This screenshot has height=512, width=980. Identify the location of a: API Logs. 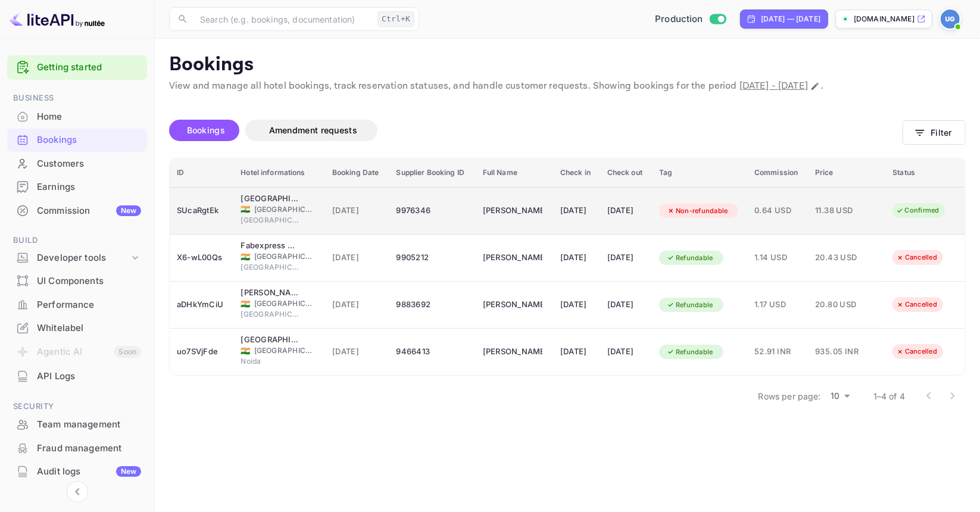
(77, 376).